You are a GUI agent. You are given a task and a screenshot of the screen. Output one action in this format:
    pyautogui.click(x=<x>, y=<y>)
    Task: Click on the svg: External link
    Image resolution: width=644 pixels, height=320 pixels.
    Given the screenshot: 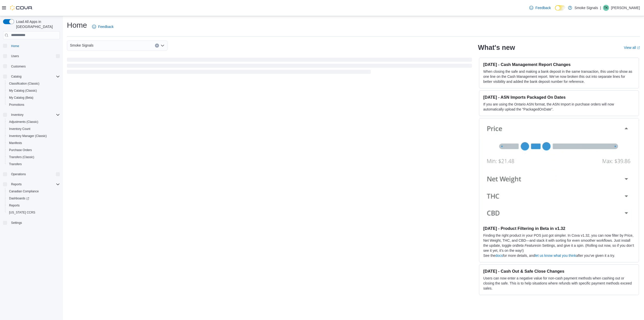 What is the action you would take?
    pyautogui.click(x=639, y=48)
    